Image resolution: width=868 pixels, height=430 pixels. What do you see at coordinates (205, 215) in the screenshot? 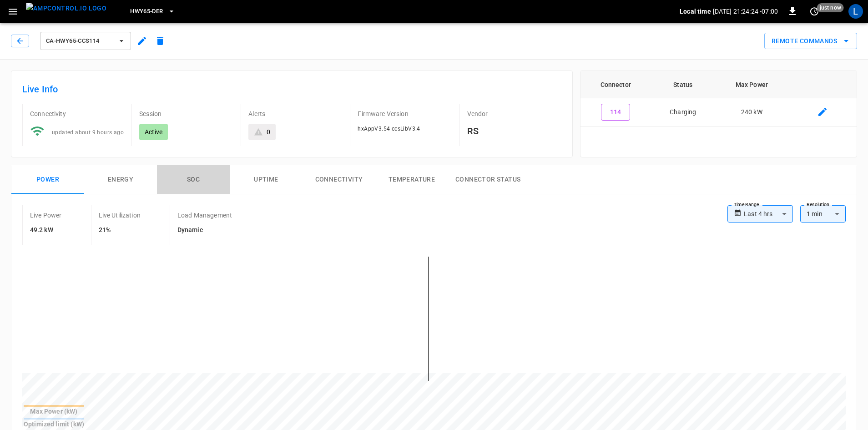
I see `p: Load Management` at bounding box center [205, 215].